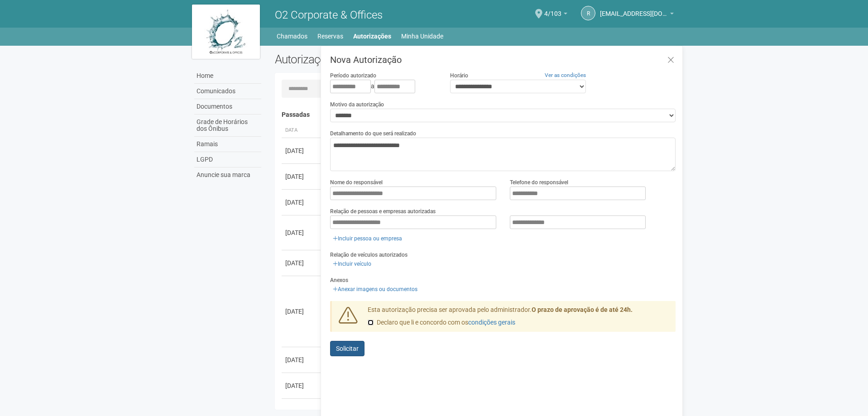  I want to click on div: Esta autorização precisa ser aprovada pelo administrador., so click(518, 318).